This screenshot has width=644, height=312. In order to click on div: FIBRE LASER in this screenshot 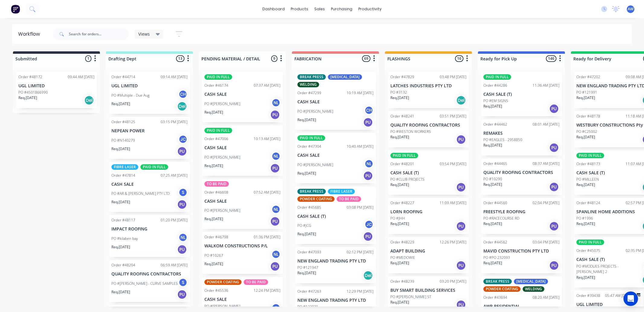, I will do `click(125, 167)`.